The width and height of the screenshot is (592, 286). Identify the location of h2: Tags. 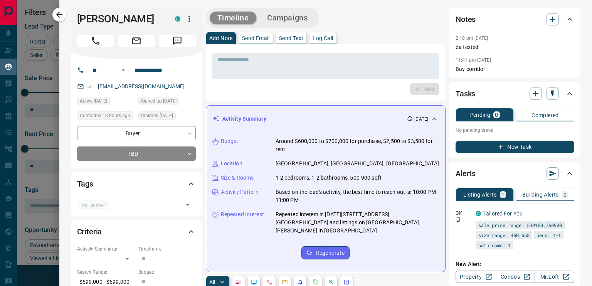
(85, 184).